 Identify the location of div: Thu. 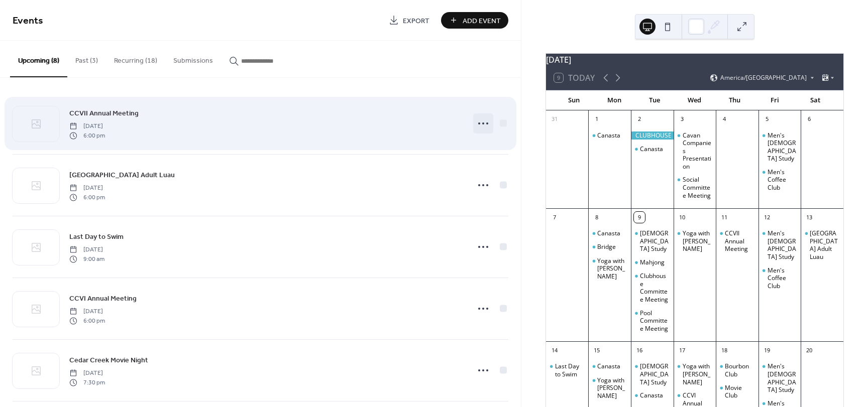
(735, 100).